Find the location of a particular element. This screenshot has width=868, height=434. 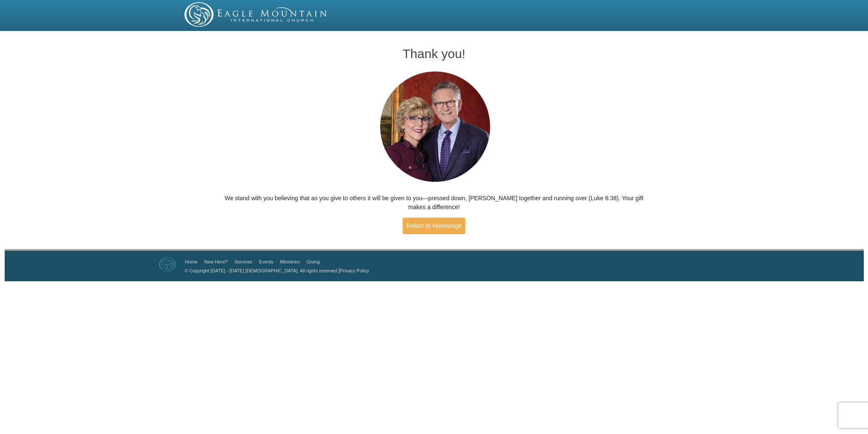

a: Ministries is located at coordinates (290, 262).